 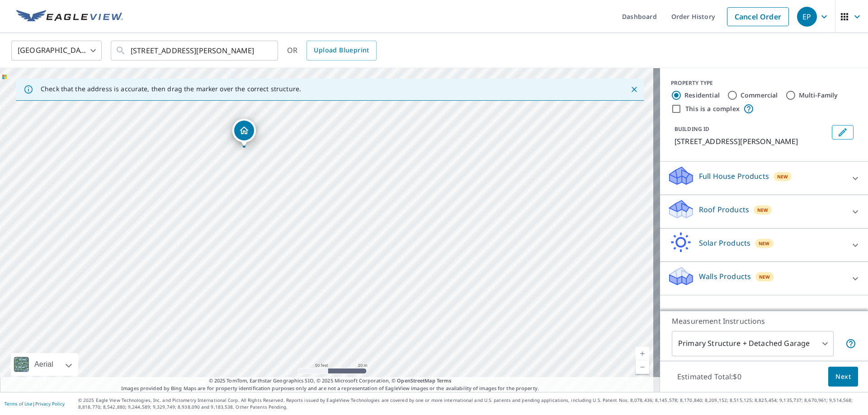 What do you see at coordinates (764, 245) in the screenshot?
I see `div: Solar ProductsNew` at bounding box center [764, 245].